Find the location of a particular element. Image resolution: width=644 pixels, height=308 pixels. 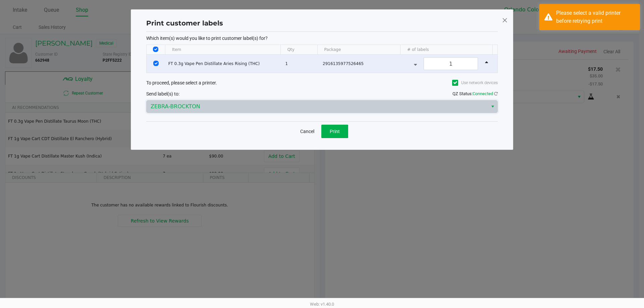

span: Print is located at coordinates (334, 131).